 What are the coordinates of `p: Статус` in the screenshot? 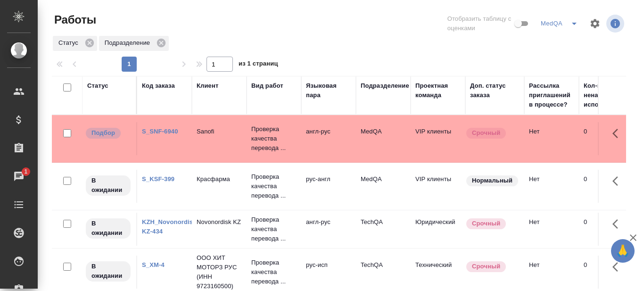 It's located at (70, 43).